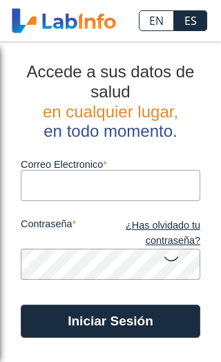  What do you see at coordinates (191, 21) in the screenshot?
I see `a: ES` at bounding box center [191, 21].